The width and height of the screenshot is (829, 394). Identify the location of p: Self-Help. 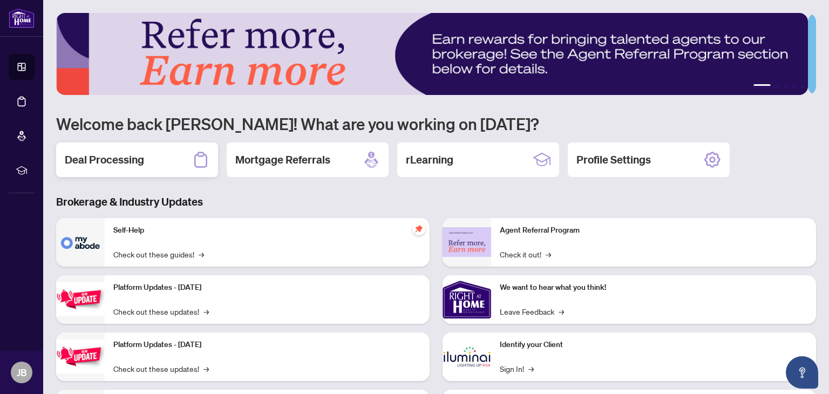
(267, 231).